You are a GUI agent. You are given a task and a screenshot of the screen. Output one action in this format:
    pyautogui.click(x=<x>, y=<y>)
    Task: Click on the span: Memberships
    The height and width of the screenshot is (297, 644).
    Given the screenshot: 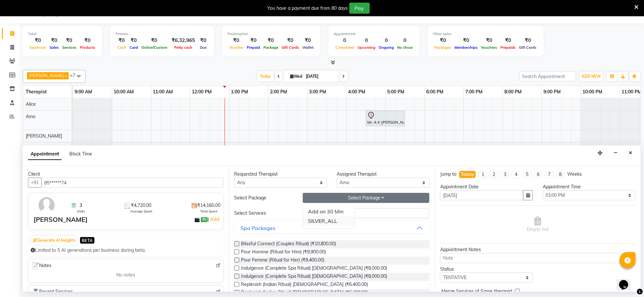 What is the action you would take?
    pyautogui.click(x=466, y=47)
    